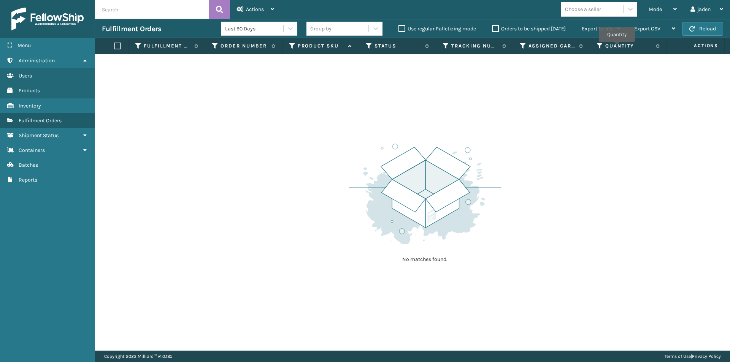 This screenshot has height=362, width=730. What do you see at coordinates (40, 120) in the screenshot?
I see `span: Fulfillment Orders` at bounding box center [40, 120].